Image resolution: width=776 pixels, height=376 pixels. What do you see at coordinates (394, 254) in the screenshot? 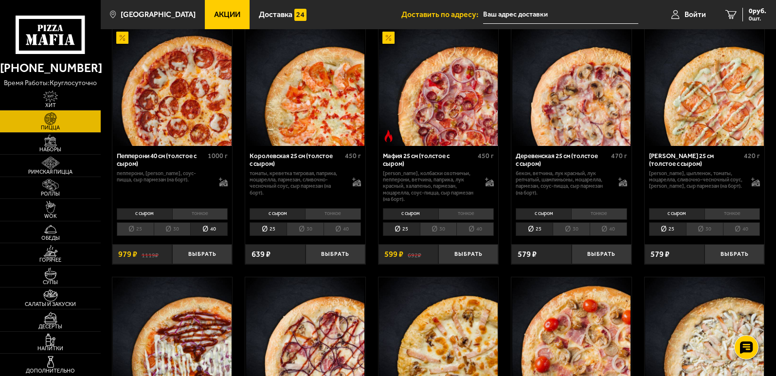
I see `span: 599 ₽` at bounding box center [394, 254].